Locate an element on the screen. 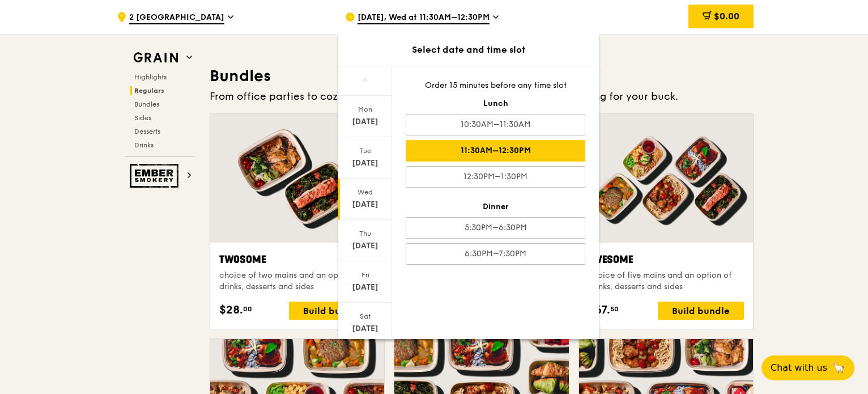 The height and width of the screenshot is (394, 868). div: Dinner is located at coordinates (495, 207).